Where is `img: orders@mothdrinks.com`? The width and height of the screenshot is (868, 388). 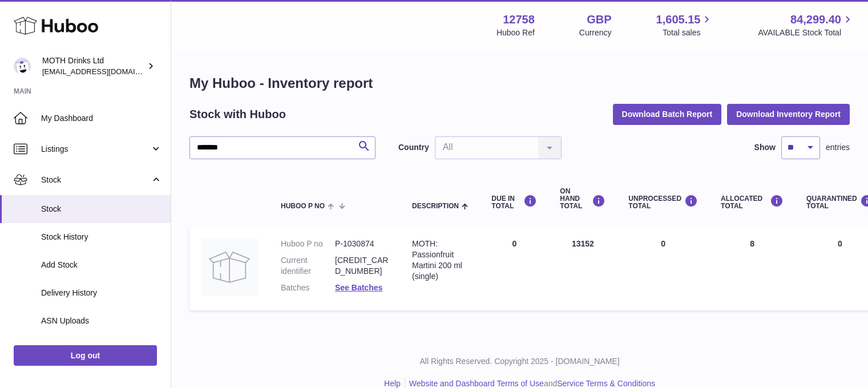
img: orders@mothdrinks.com is located at coordinates (22, 67).